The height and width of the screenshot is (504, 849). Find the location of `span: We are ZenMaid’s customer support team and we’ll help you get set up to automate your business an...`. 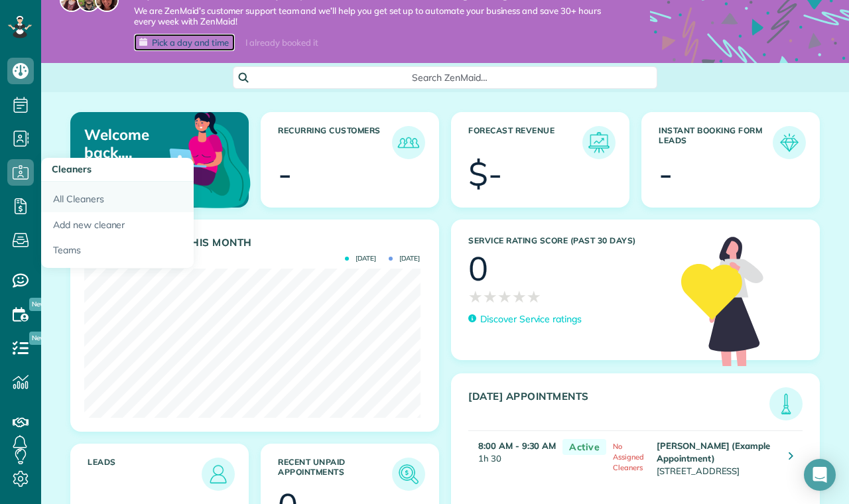

span: We are ZenMaid’s customer support team and we’ll help you get set up to automate your business an... is located at coordinates (372, 16).